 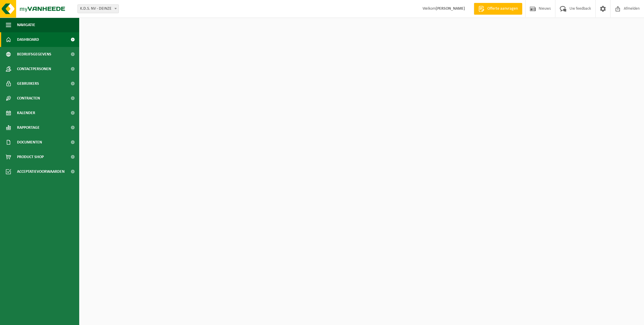 What do you see at coordinates (98, 9) in the screenshot?
I see `span: K.D.S. NV - DEINZE` at bounding box center [98, 9].